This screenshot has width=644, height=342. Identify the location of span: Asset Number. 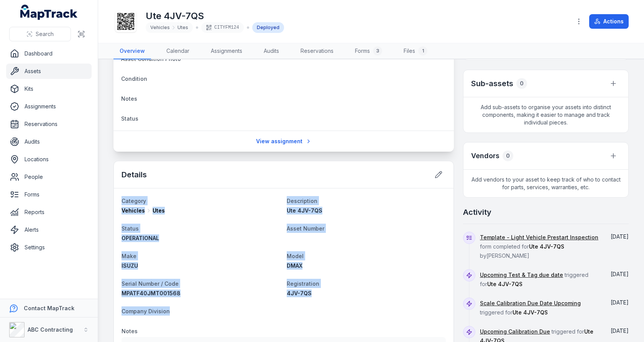
(306, 228).